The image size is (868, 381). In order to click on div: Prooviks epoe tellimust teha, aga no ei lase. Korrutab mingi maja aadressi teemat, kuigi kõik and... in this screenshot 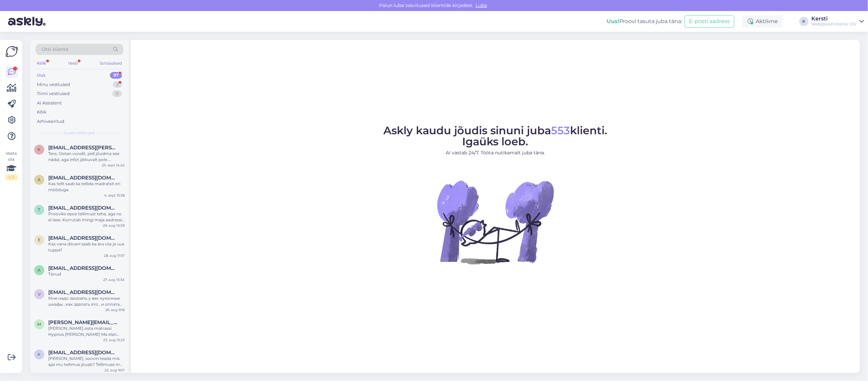, I will do `click(86, 217)`.